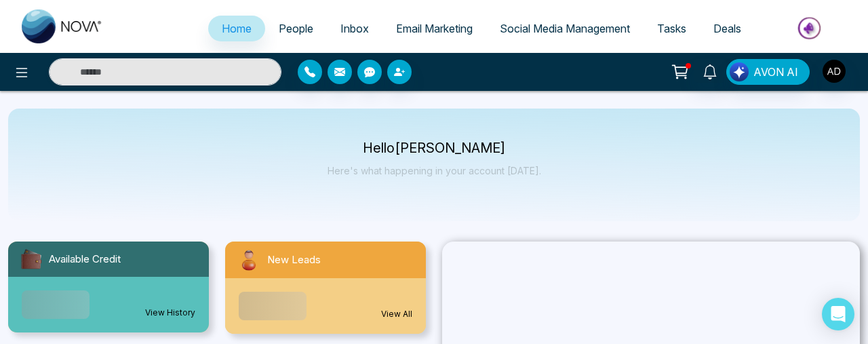  I want to click on span: Home, so click(237, 28).